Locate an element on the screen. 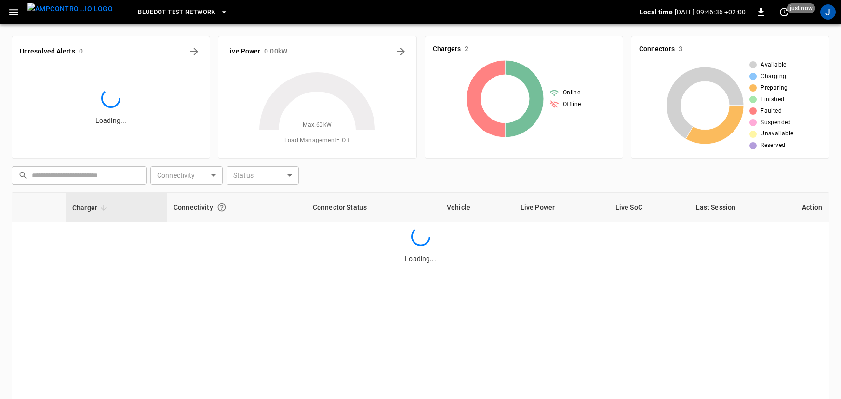  th: Connector Status is located at coordinates (373, 207).